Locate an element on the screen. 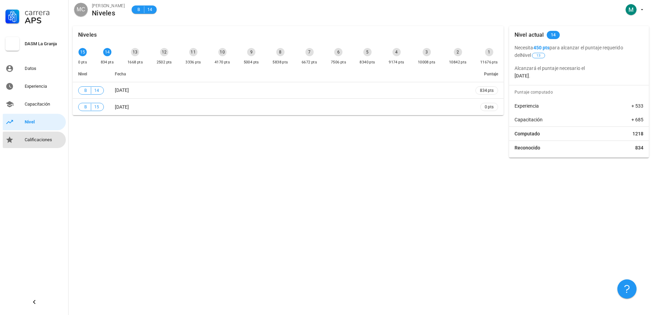  div: Capacitación is located at coordinates (44, 104).